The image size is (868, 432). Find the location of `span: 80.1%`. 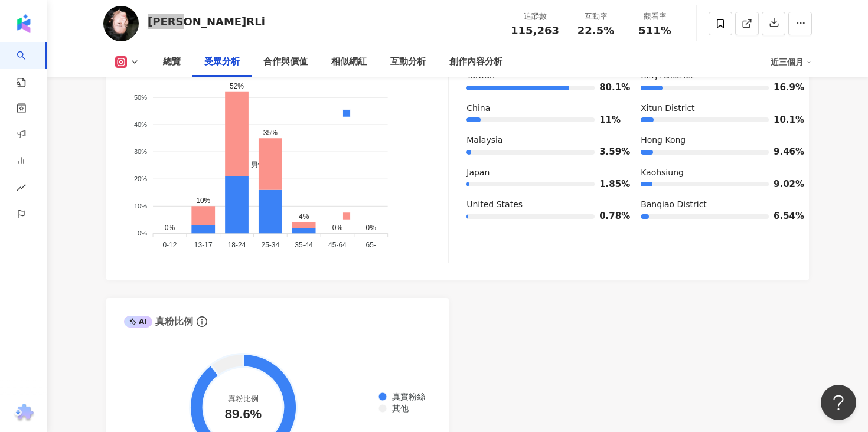

span: 80.1% is located at coordinates (609, 87).